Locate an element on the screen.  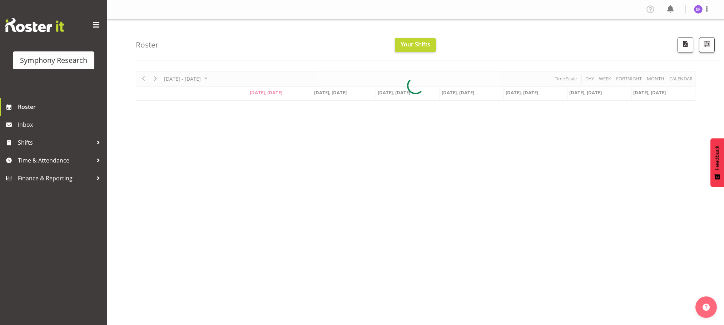
span: Feedback is located at coordinates (717, 158).